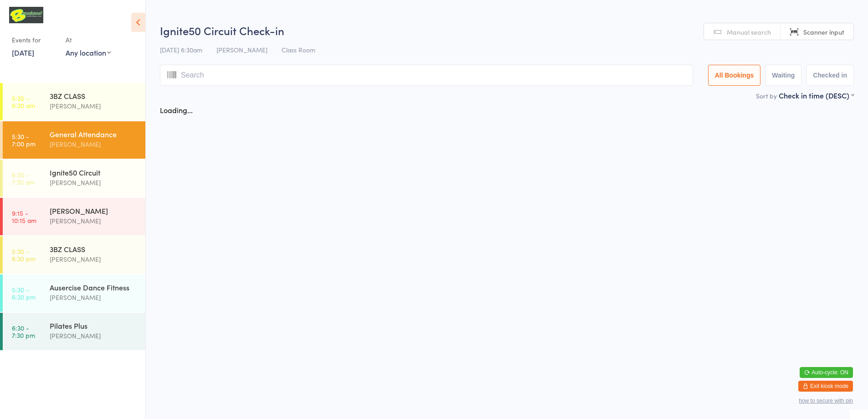 This screenshot has width=868, height=419. What do you see at coordinates (34, 40) in the screenshot?
I see `div: Events for` at bounding box center [34, 40].